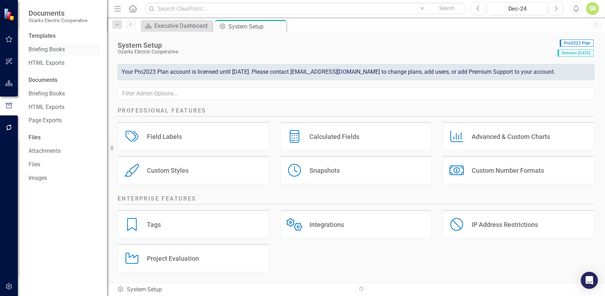  I want to click on small: Ozarks Electric Cooperative, so click(58, 20).